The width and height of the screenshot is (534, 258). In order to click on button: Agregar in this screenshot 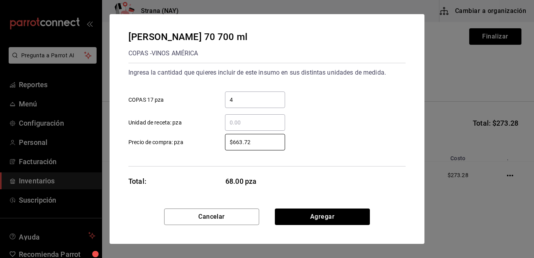, I will do `click(322, 217)`.